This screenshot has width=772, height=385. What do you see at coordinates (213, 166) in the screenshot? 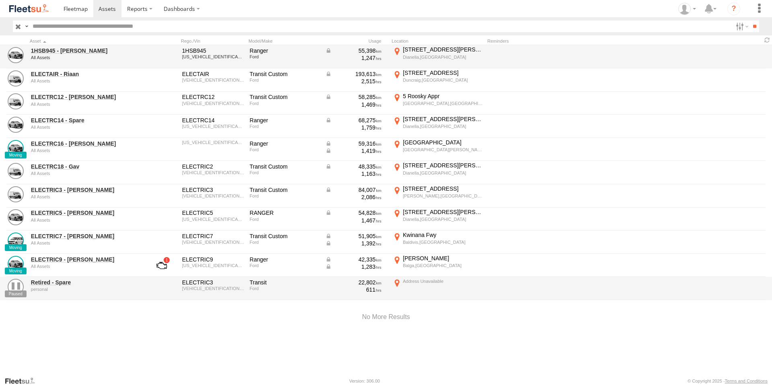
I see `div: ELECTRIC2` at bounding box center [213, 166].